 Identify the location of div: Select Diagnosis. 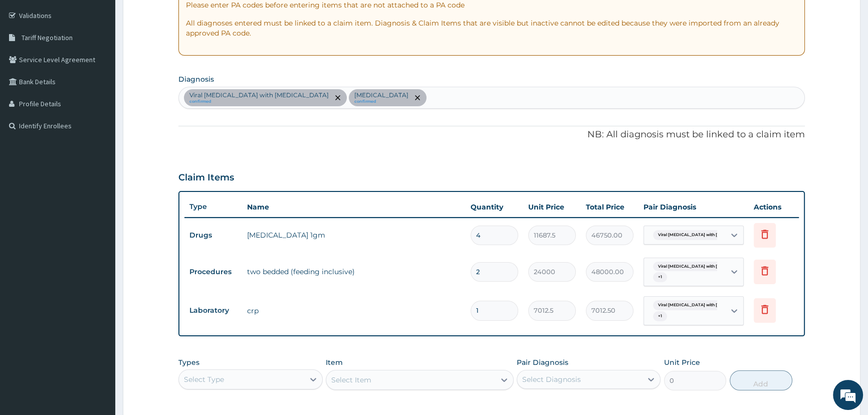
(551, 379).